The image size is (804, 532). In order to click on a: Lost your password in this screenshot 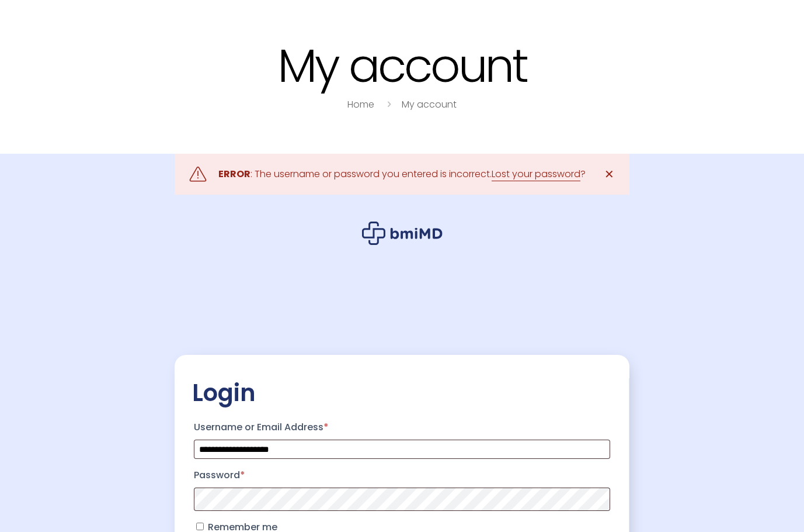, I will do `click(537, 174)`.